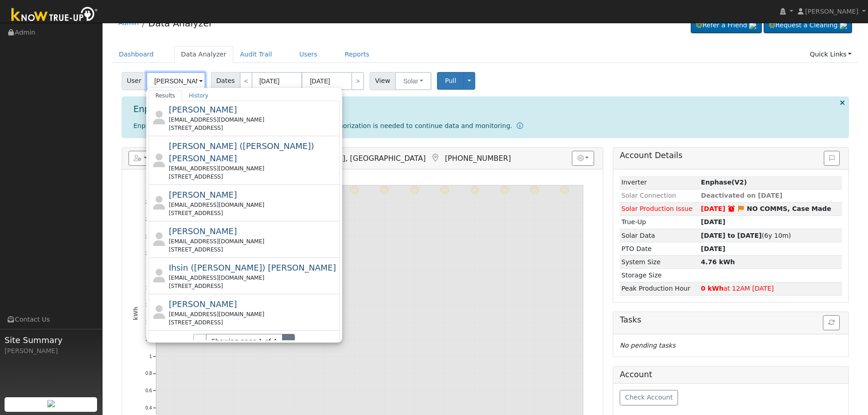 The image size is (868, 415). Describe the element at coordinates (148, 340) in the screenshot. I see `text: 1.2` at that location.